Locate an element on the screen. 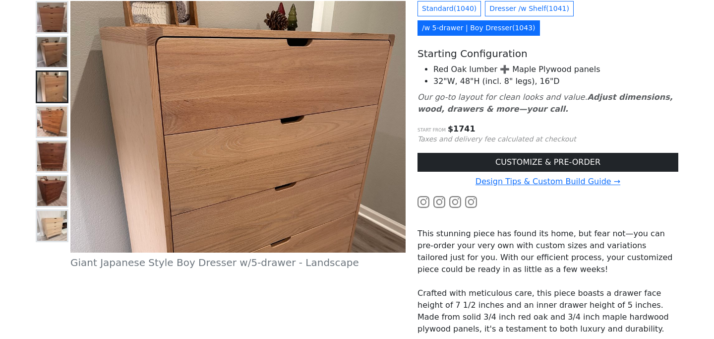 This screenshot has height=339, width=714. img: Giant Japanese Style Boy Dresser w/5-drawer - Side View is located at coordinates (52, 52).